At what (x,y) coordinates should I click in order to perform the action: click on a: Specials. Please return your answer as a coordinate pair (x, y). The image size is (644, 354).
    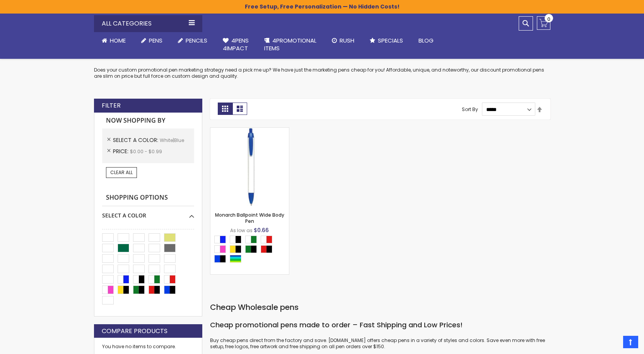
    Looking at the image, I should click on (386, 40).